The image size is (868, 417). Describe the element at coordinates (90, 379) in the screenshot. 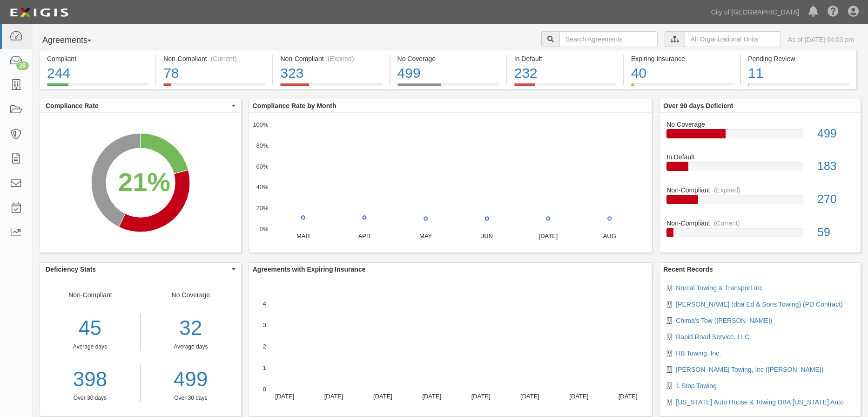

I see `div: 398` at that location.